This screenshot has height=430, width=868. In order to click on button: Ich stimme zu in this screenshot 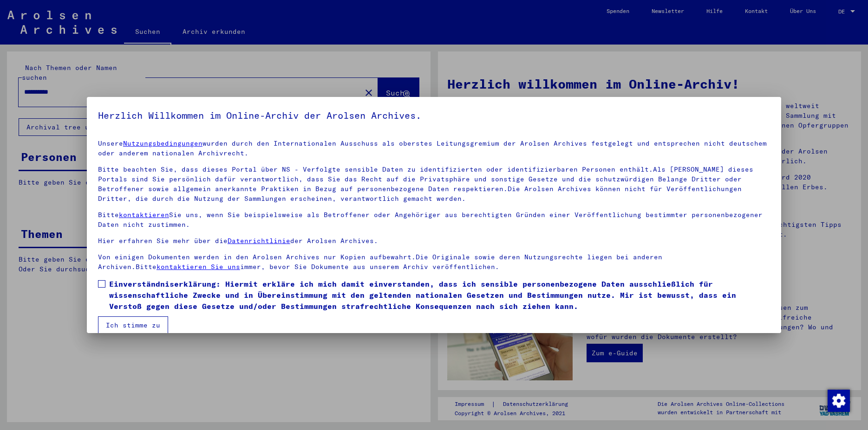, I will do `click(133, 326)`.